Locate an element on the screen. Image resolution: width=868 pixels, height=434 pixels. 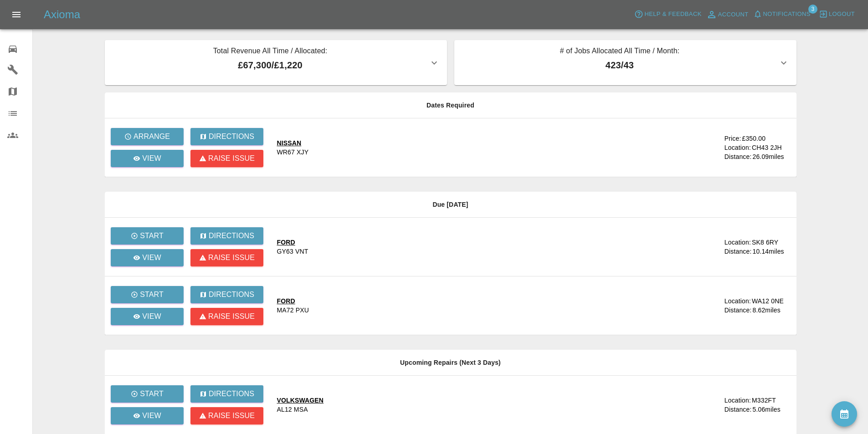
a: Location:M332FTDistance:5.06miles is located at coordinates (736, 405).